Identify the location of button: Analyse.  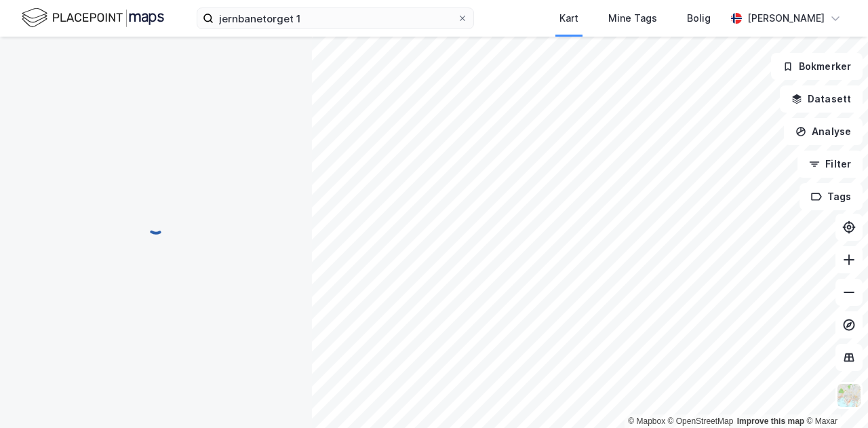
(823, 132).